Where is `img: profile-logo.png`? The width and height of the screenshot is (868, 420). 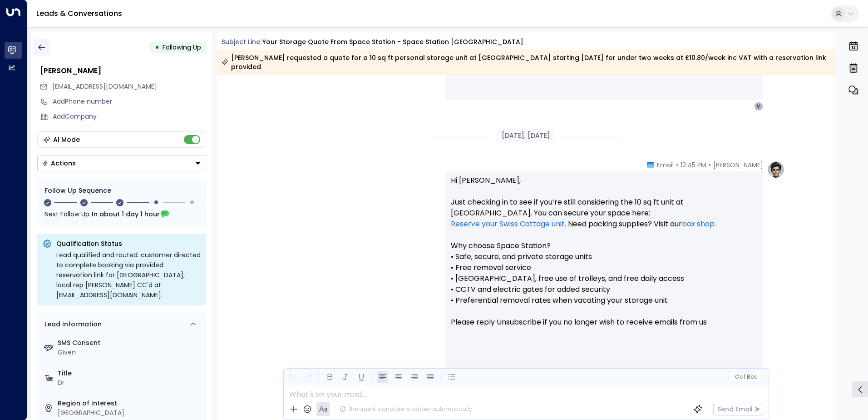
img: profile-logo.png is located at coordinates (776, 169).